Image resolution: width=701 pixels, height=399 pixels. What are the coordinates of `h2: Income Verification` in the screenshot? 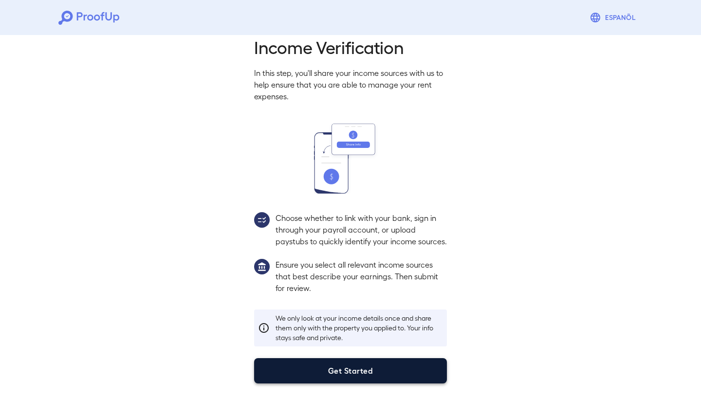 It's located at (350, 47).